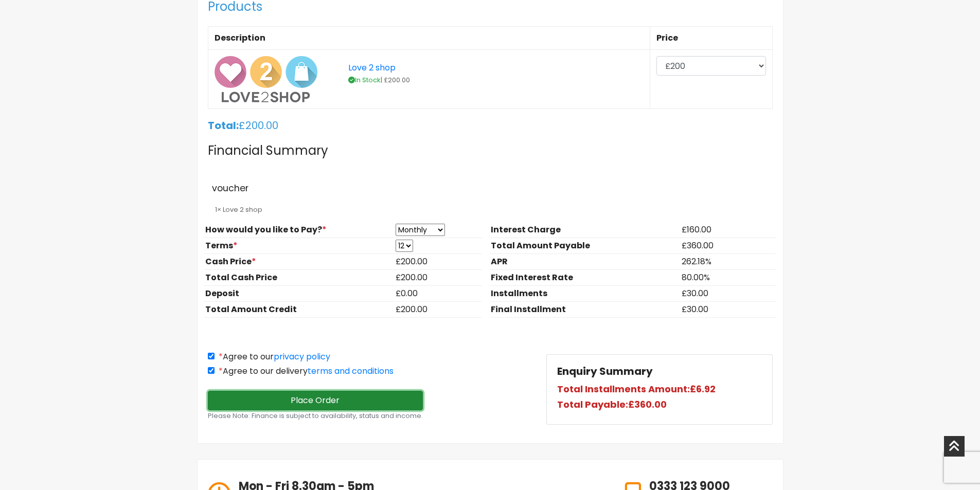  What do you see at coordinates (490, 188) in the screenshot?
I see `div: voucher` at bounding box center [490, 188].